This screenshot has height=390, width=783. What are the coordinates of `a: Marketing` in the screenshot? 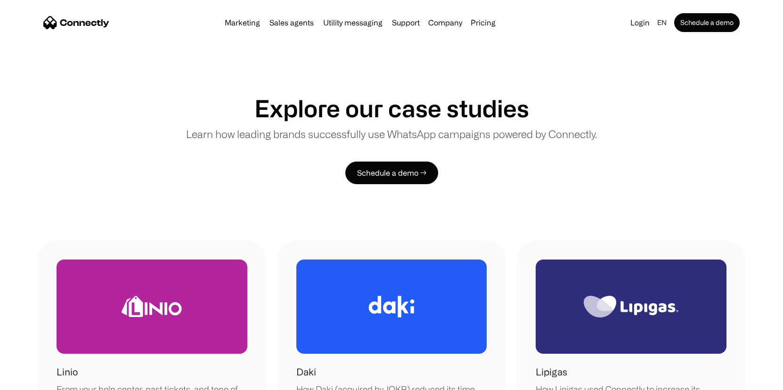 It's located at (242, 23).